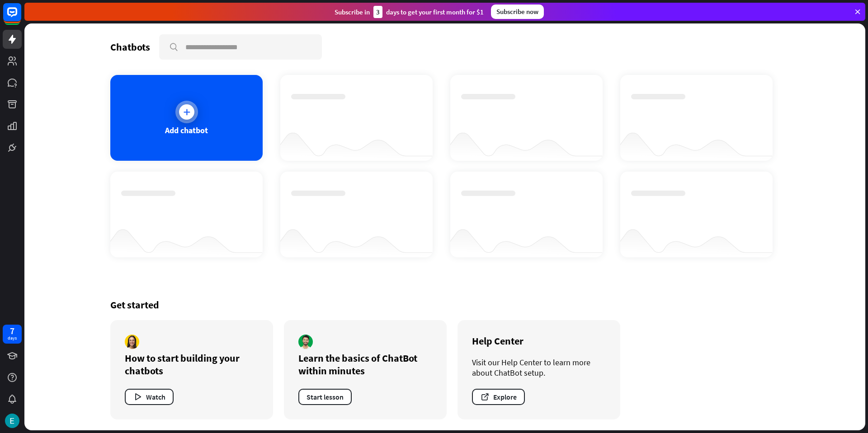 The image size is (868, 433). Describe the element at coordinates (12, 338) in the screenshot. I see `div: days` at that location.